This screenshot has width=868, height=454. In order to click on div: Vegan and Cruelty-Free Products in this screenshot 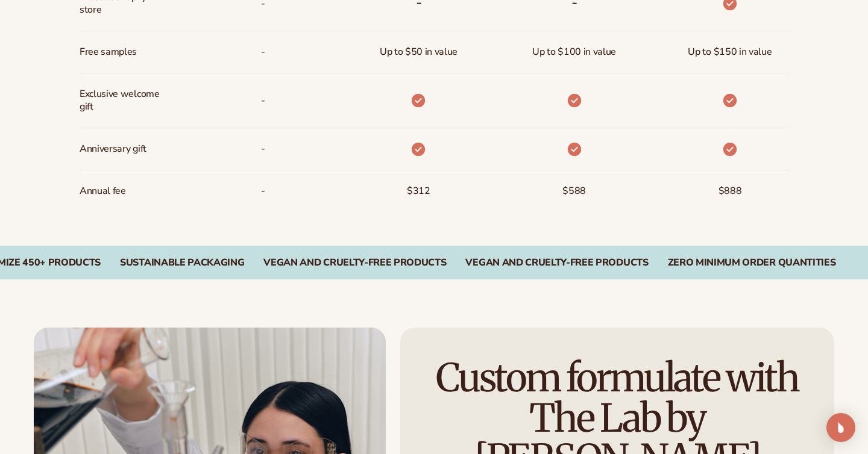, I will do `click(556, 263)`.